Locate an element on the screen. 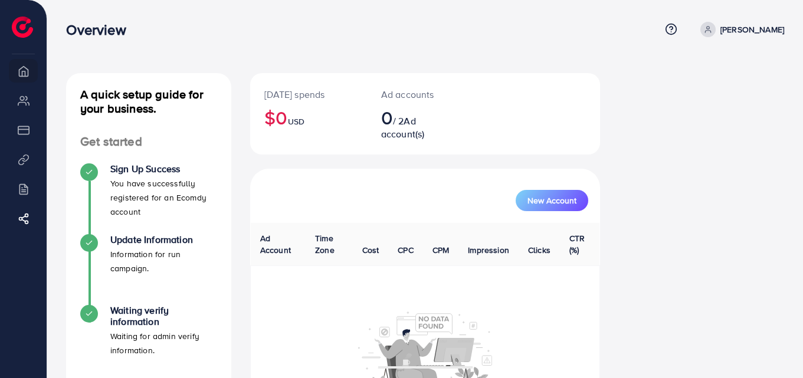 Image resolution: width=803 pixels, height=378 pixels. a: logo is located at coordinates (22, 27).